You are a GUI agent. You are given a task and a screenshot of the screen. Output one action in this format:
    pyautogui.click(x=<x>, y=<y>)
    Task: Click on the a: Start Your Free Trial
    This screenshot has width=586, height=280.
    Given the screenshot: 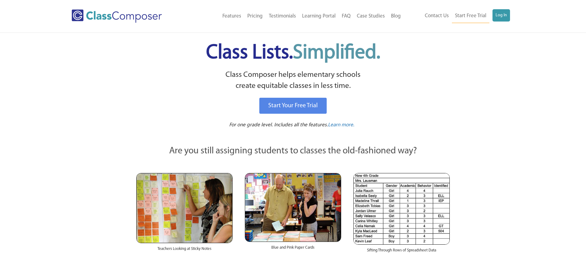 What is the action you would take?
    pyautogui.click(x=293, y=106)
    